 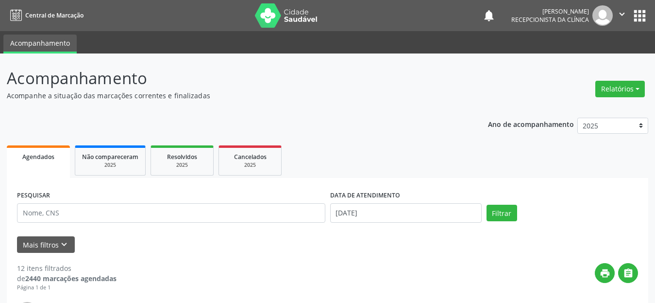 I want to click on img: img, so click(x=603, y=16).